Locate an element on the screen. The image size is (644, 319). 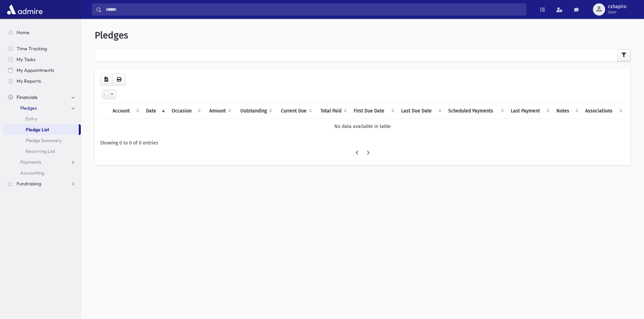
th: Account: activate to sort column ascending is located at coordinates (125, 111).